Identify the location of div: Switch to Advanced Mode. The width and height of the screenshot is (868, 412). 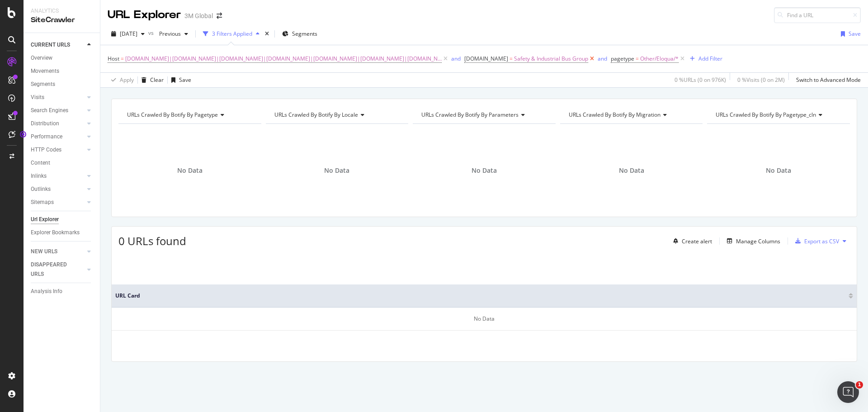
(829, 80).